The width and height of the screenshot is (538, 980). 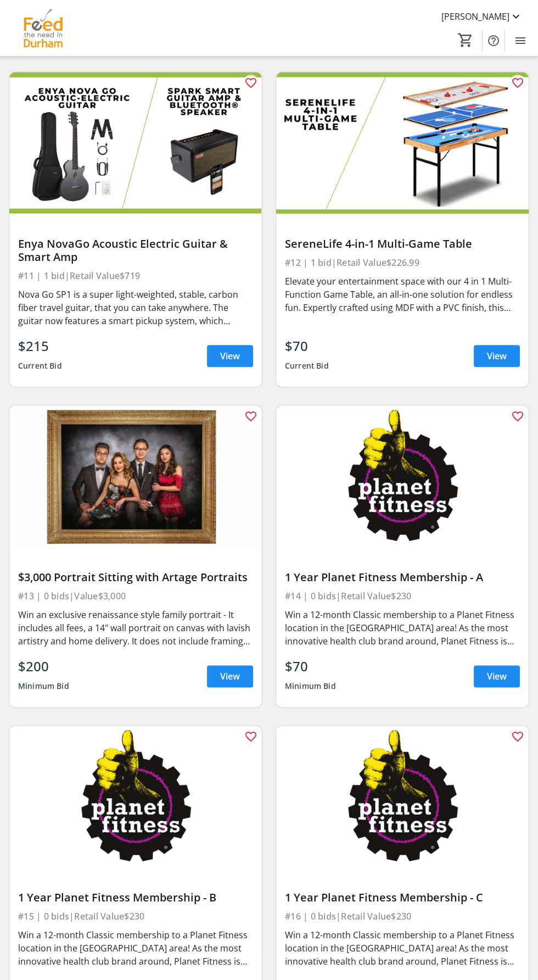 I want to click on button: Menu, so click(x=520, y=41).